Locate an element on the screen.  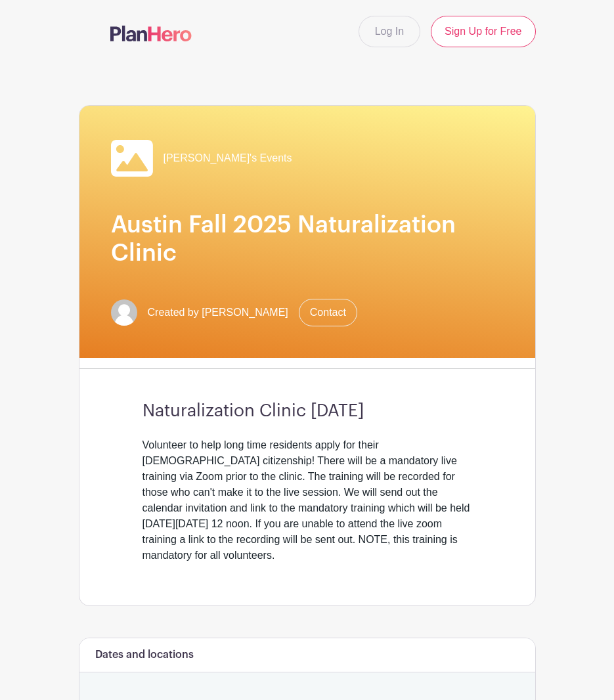
h1: Austin Fall 2025 Naturalization Clinic is located at coordinates (307, 239).